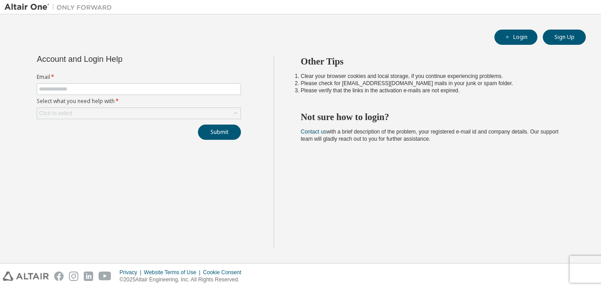  Describe the element at coordinates (132, 272) in the screenshot. I see `div: Privacy` at that location.